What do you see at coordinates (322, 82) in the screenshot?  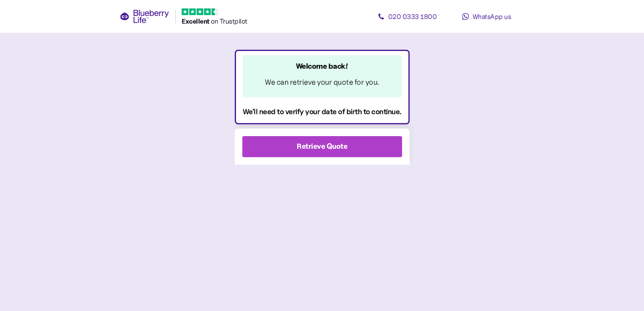 I see `div: We can retrieve your quote for you.` at bounding box center [322, 82].